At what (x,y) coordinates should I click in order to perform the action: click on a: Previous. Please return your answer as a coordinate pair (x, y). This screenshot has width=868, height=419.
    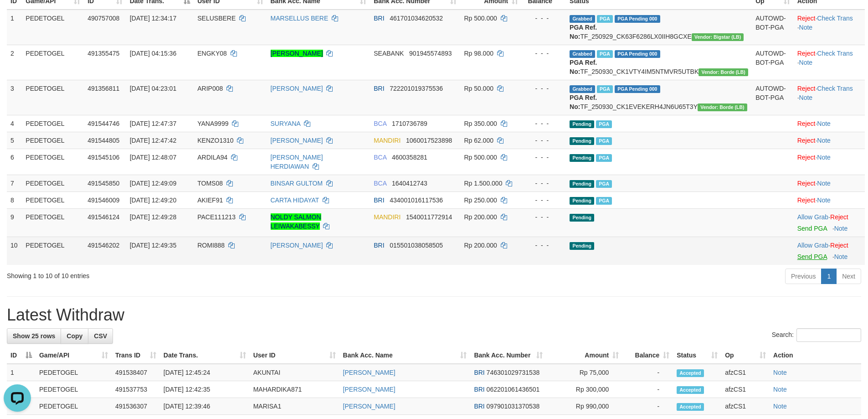
    Looking at the image, I should click on (803, 276).